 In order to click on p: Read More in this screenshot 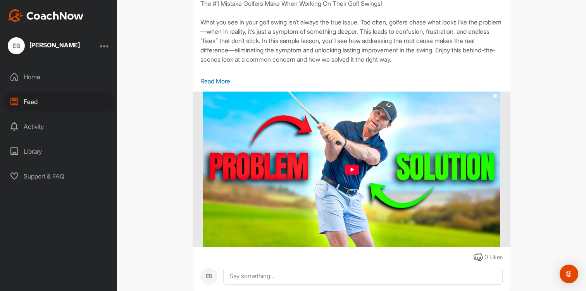, I will do `click(351, 81)`.